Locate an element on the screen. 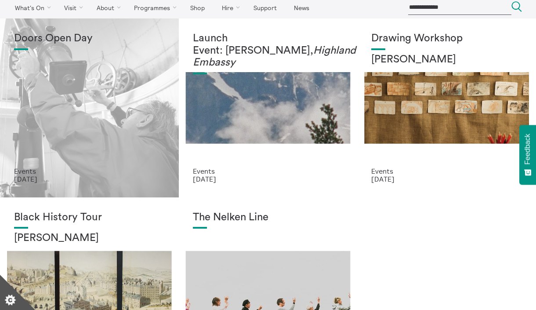  em: Highland Embassy is located at coordinates (274, 57).